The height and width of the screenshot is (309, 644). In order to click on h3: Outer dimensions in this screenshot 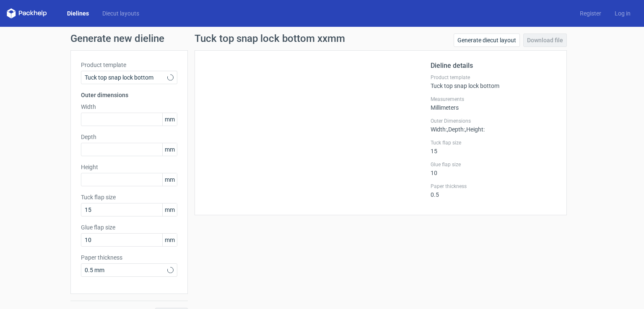, I will do `click(129, 95)`.